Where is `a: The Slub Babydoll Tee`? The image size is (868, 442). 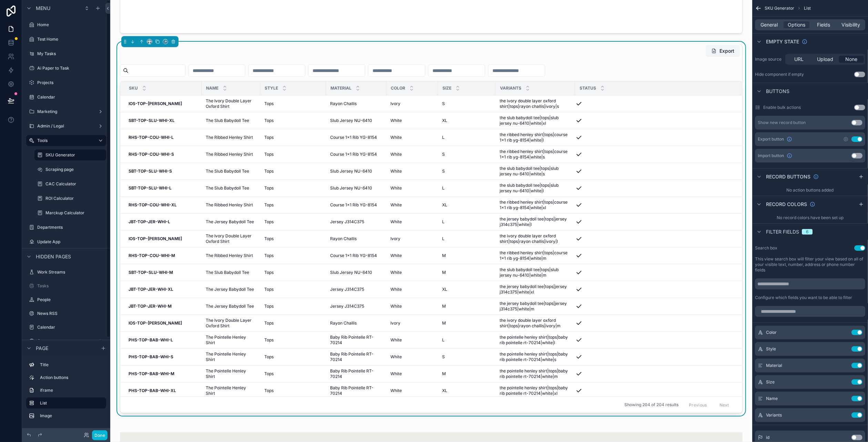
a: The Slub Babydoll Tee is located at coordinates (230, 188).